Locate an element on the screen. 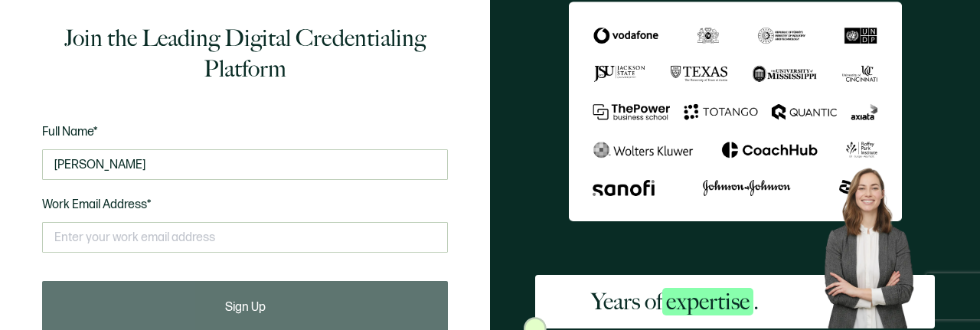  img: Sertifier Signup - Years of <span class="strong-h">expertise</span>. is located at coordinates (735, 111).